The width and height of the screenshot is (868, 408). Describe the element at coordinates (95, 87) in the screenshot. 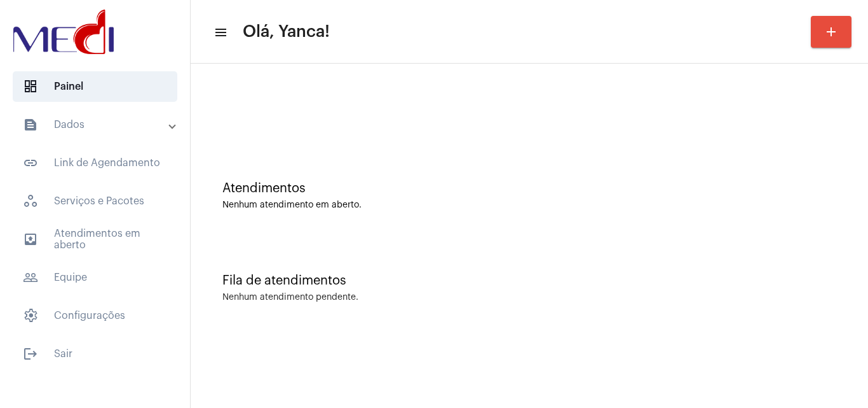

I see `span: Painel` at that location.